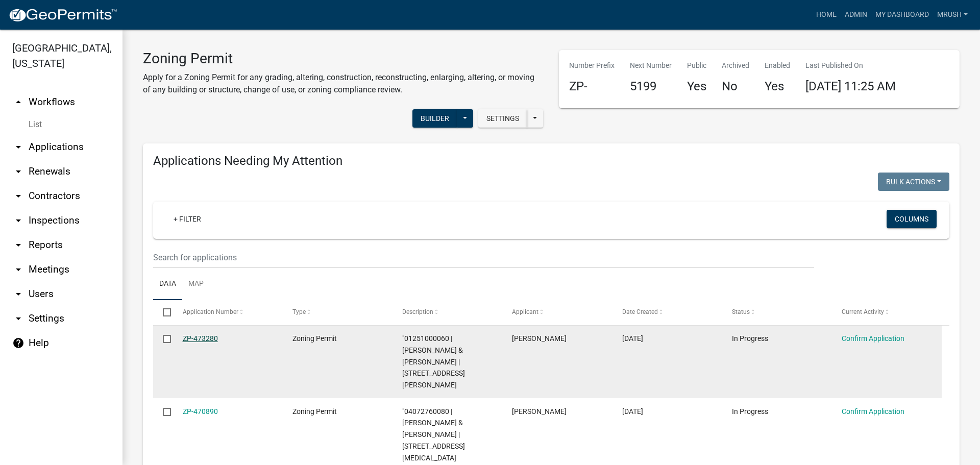  I want to click on datatable-header-cell: Description, so click(447, 312).